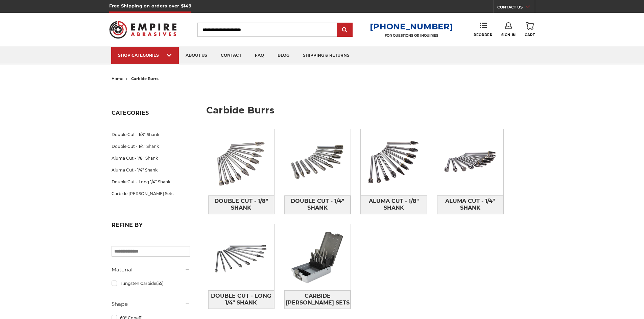 The height and width of the screenshot is (319, 644). What do you see at coordinates (242, 162) in the screenshot?
I see `img: Double Cut - 1/8" Shank` at bounding box center [242, 162].